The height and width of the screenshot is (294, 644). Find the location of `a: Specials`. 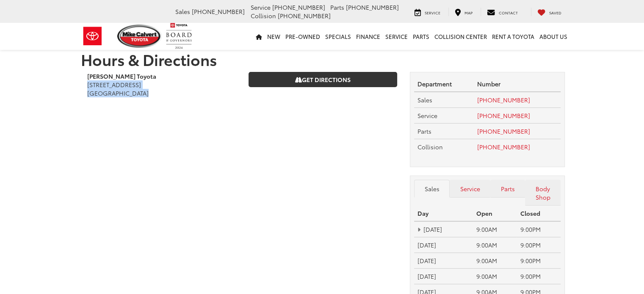

a: Specials is located at coordinates (338, 37).